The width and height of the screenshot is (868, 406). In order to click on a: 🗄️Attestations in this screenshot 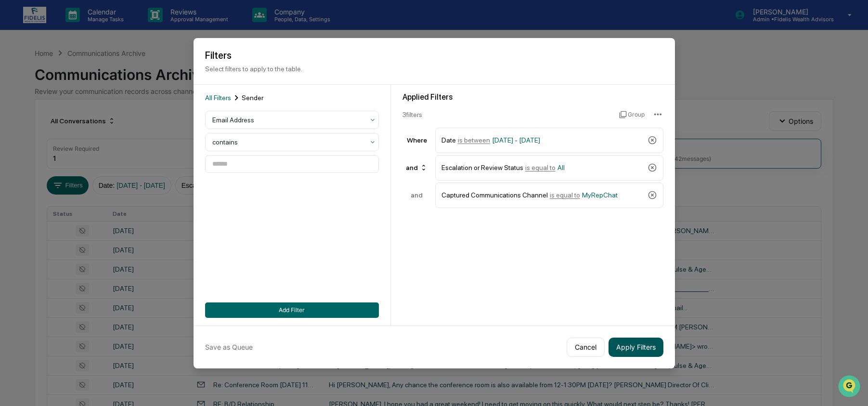, I will do `click(95, 127)`.